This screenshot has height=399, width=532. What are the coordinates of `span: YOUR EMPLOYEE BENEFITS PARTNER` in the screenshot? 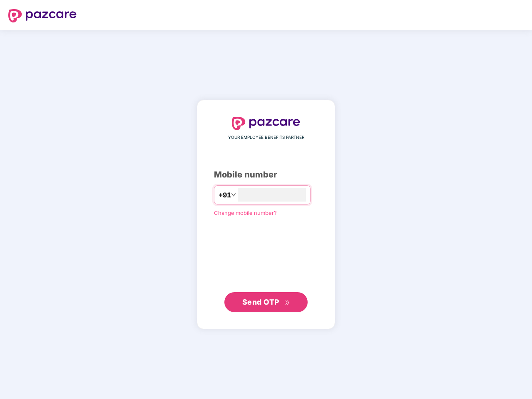 It's located at (266, 137).